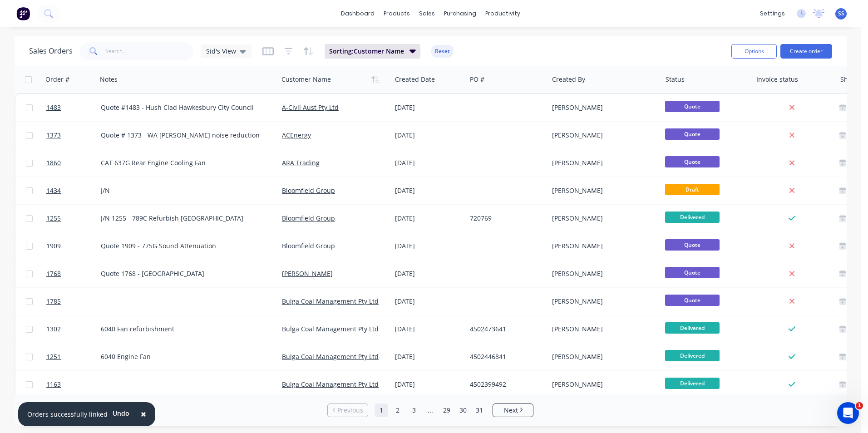 The width and height of the screenshot is (868, 433). What do you see at coordinates (430, 410) in the screenshot?
I see `a: Jump forward` at bounding box center [430, 410].